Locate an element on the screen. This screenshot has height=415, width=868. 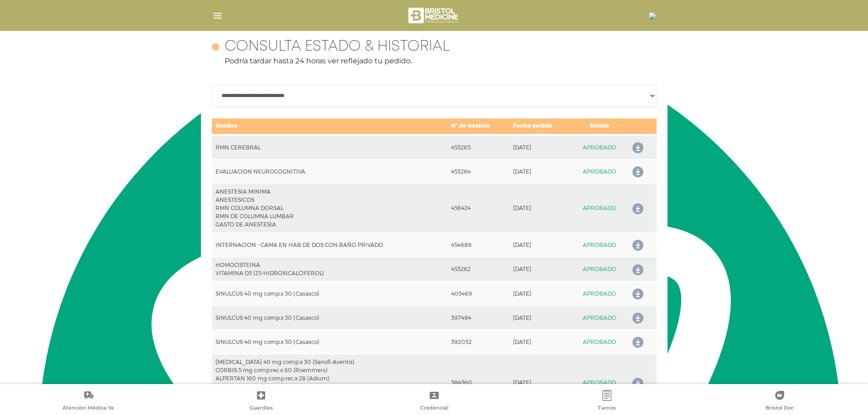
td: 453262 is located at coordinates (478, 269).